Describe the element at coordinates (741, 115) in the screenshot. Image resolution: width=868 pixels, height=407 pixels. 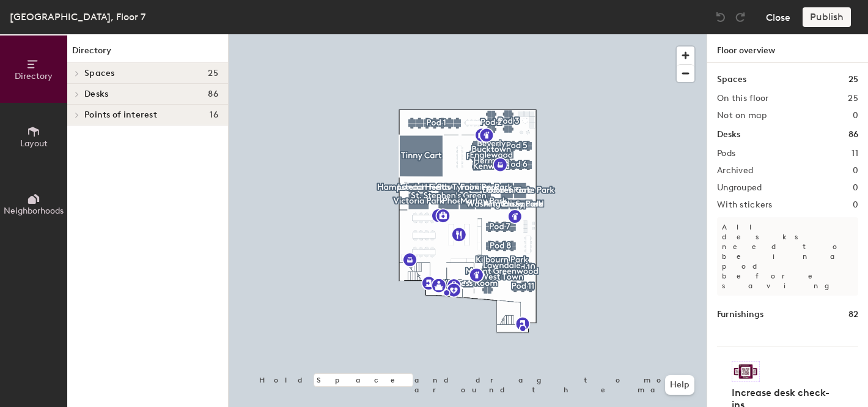
I see `h2: Not on map` at that location.